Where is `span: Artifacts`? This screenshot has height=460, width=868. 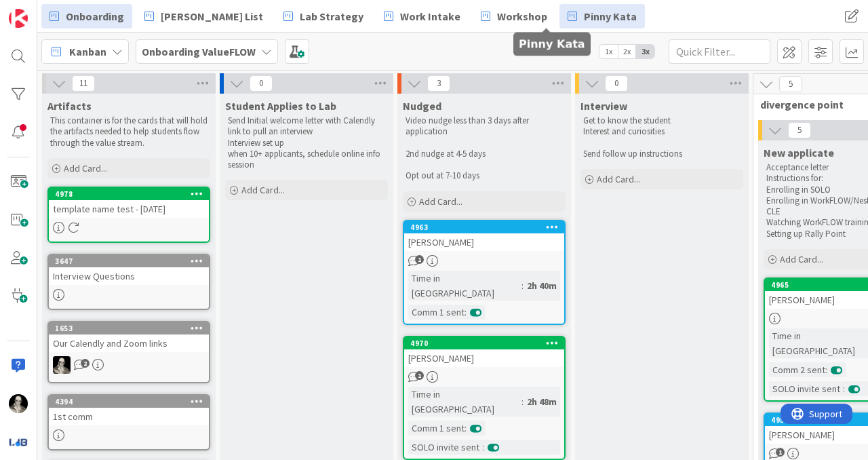 span: Artifacts is located at coordinates (69, 106).